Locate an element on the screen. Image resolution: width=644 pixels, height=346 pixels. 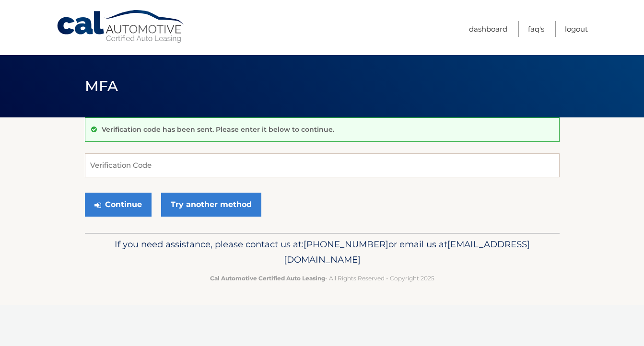
a: FAQ's is located at coordinates (537, 29).